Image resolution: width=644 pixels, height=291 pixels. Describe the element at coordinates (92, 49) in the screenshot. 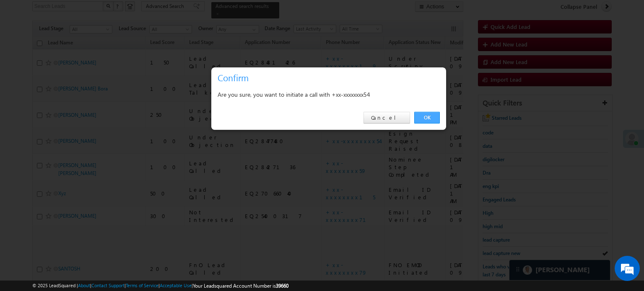

I see `div: Leave a message` at that location.